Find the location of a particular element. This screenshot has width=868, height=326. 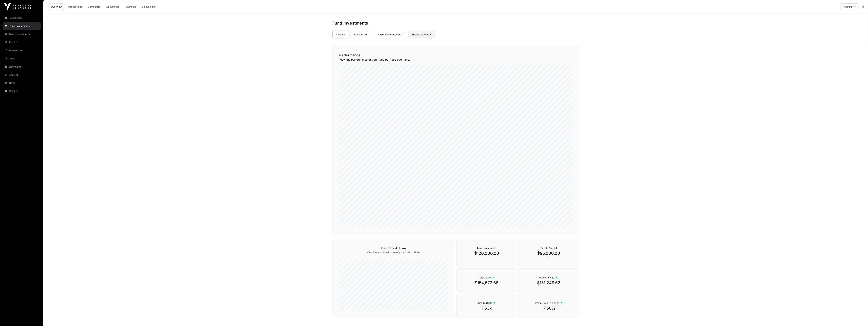

a: Portfolio is located at coordinates (22, 42).